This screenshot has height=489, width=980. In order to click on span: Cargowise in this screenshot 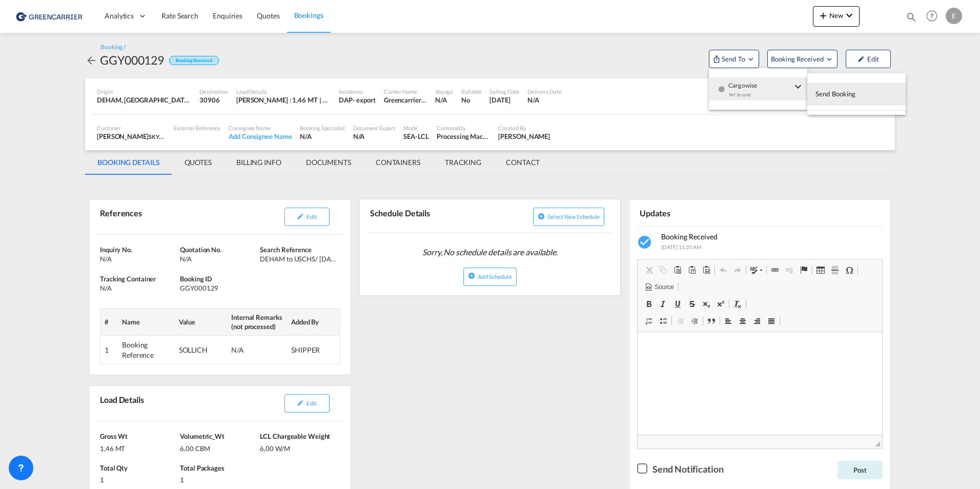, I will do `click(760, 82)`.